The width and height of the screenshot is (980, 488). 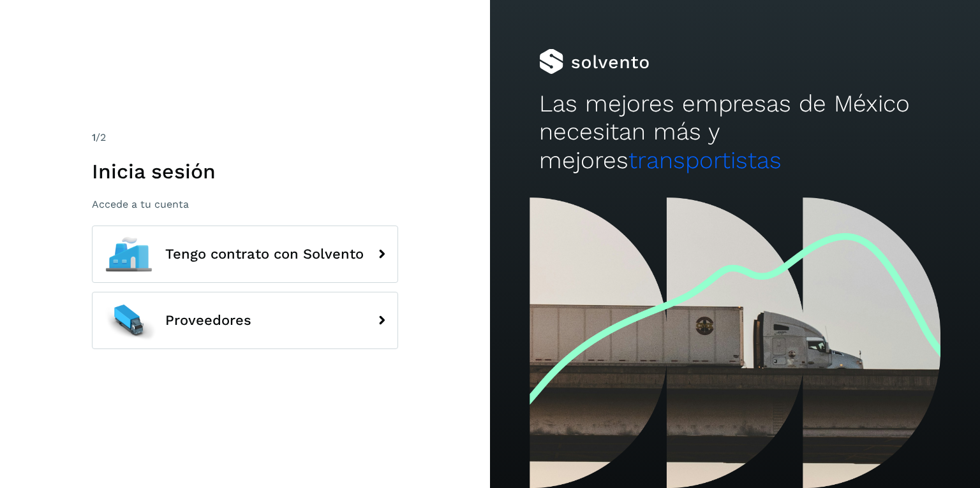 What do you see at coordinates (245, 138) in the screenshot?
I see `div: /2` at bounding box center [245, 138].